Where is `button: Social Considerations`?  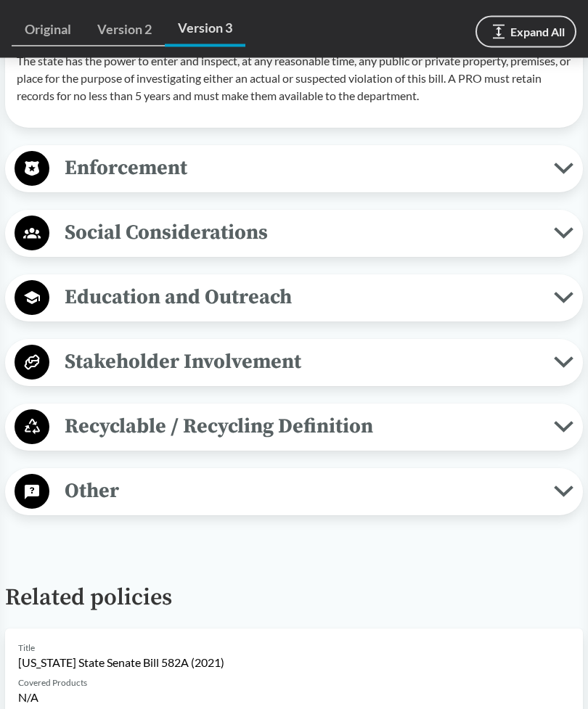 button: Social Considerations is located at coordinates (294, 234).